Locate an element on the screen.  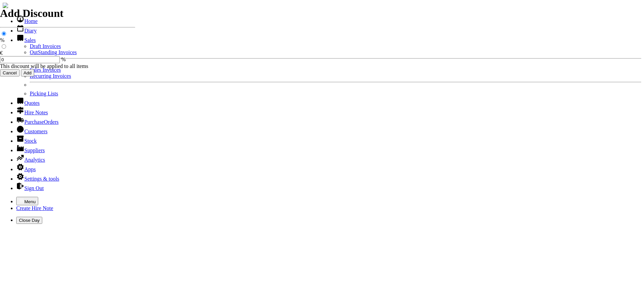
a: Sign Out is located at coordinates (30, 188).